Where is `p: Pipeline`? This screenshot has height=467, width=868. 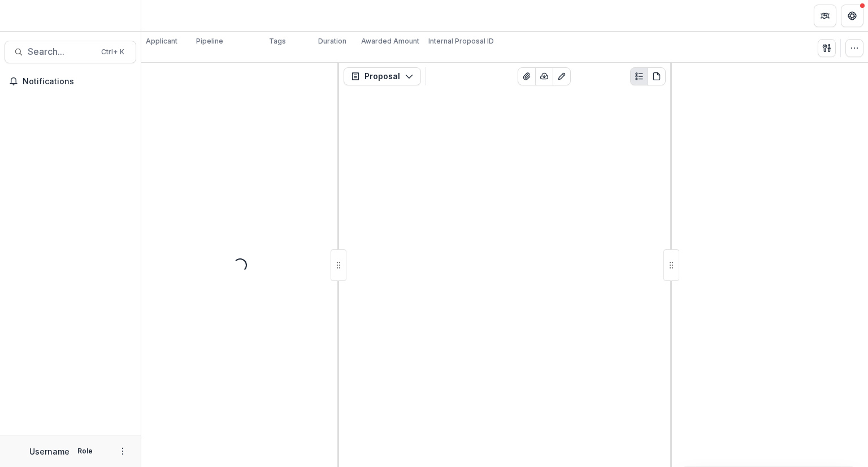
p: Pipeline is located at coordinates (209, 41).